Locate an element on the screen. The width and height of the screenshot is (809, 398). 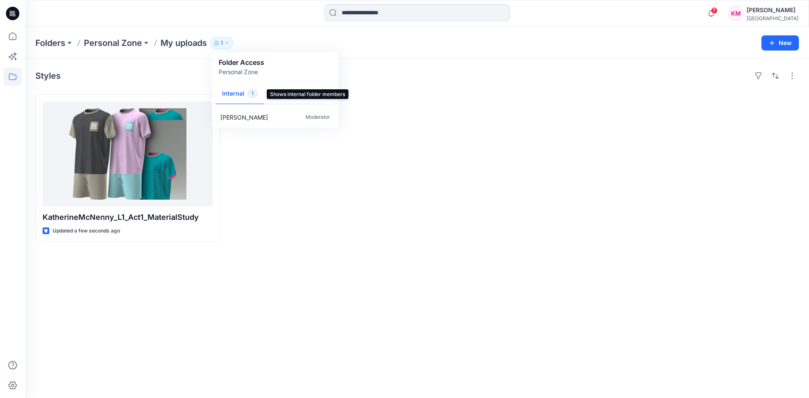
p: Folder Access is located at coordinates (241, 62).